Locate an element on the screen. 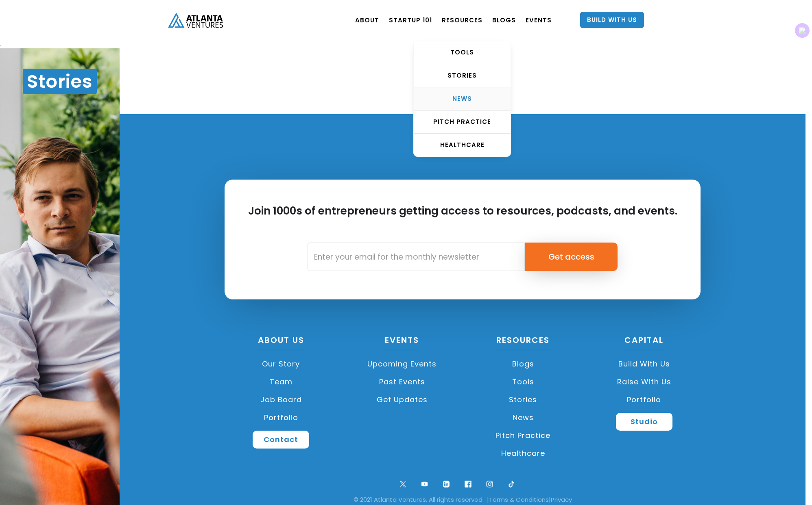 The image size is (812, 505). h1: Stories is located at coordinates (60, 81).